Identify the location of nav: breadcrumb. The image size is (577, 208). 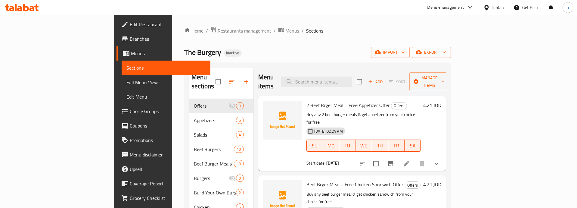
(318, 31).